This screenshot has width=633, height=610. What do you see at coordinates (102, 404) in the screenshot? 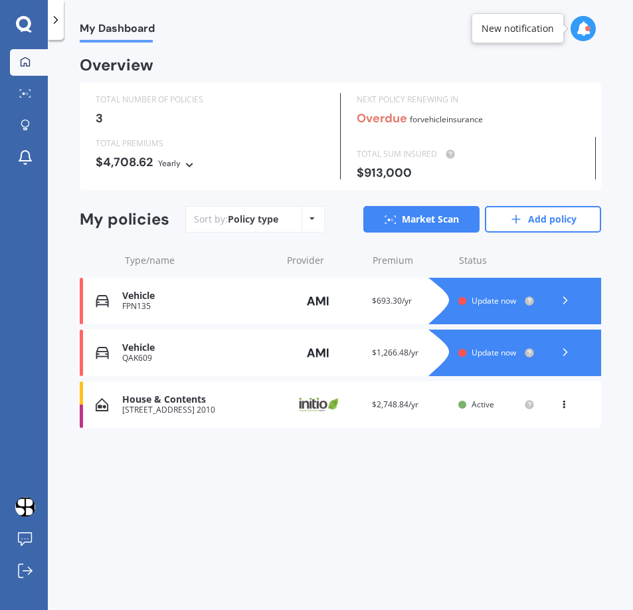
I see `img: House & Contents` at bounding box center [102, 404].